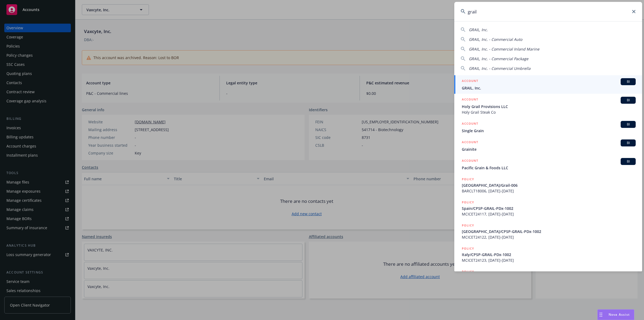 This screenshot has width=644, height=320. What do you see at coordinates (499, 58) in the screenshot?
I see `span: GRAIL, Inc. - Commercial Package` at bounding box center [499, 58].